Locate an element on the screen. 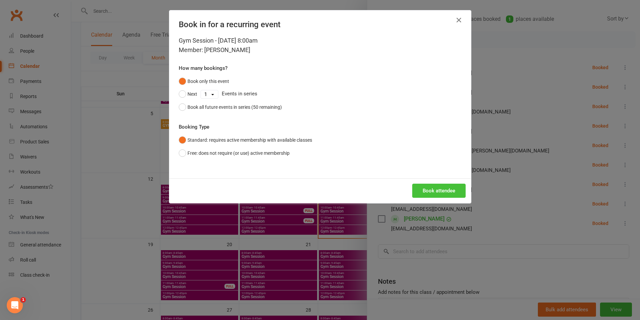 The width and height of the screenshot is (640, 320). div: Events in series is located at coordinates (320, 94).